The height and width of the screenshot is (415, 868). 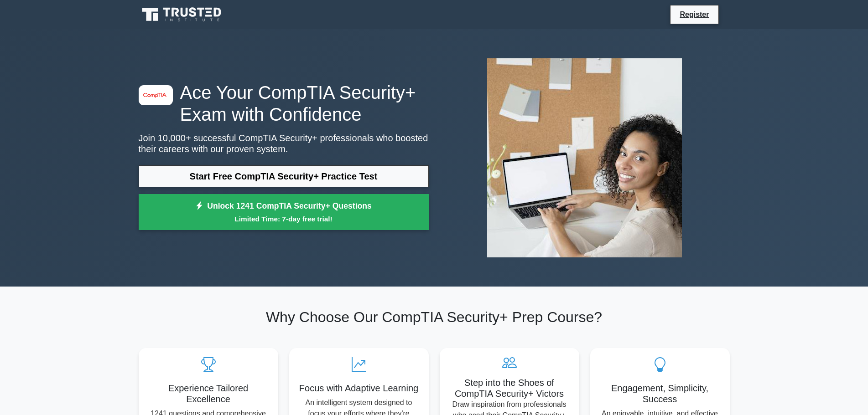 What do you see at coordinates (284, 219) in the screenshot?
I see `small: Limited Time: 7-day free trial!` at bounding box center [284, 219].